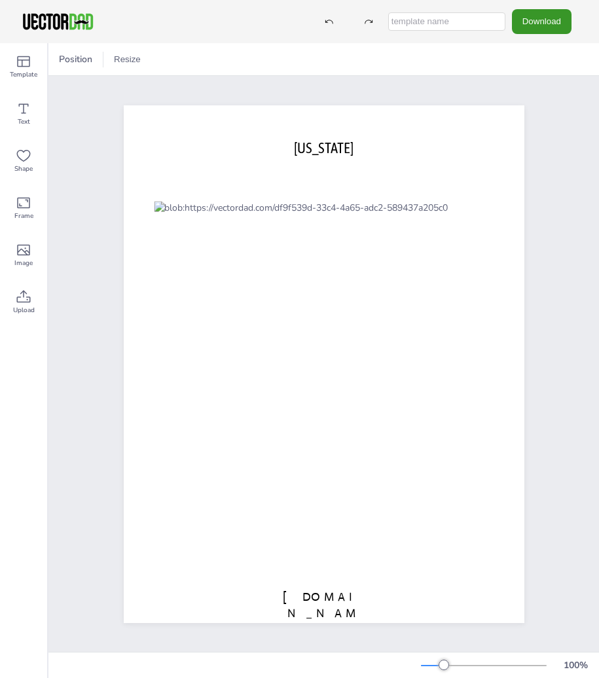 The height and width of the screenshot is (678, 599). What do you see at coordinates (24, 169) in the screenshot?
I see `span: Shape` at bounding box center [24, 169].